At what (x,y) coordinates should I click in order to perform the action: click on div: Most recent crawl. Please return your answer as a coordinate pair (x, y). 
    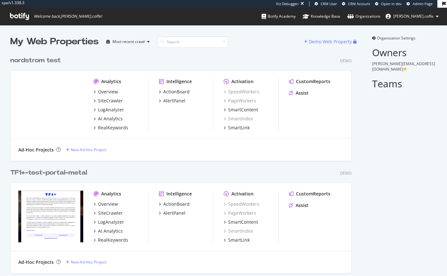
    Looking at the image, I should click on (128, 42).